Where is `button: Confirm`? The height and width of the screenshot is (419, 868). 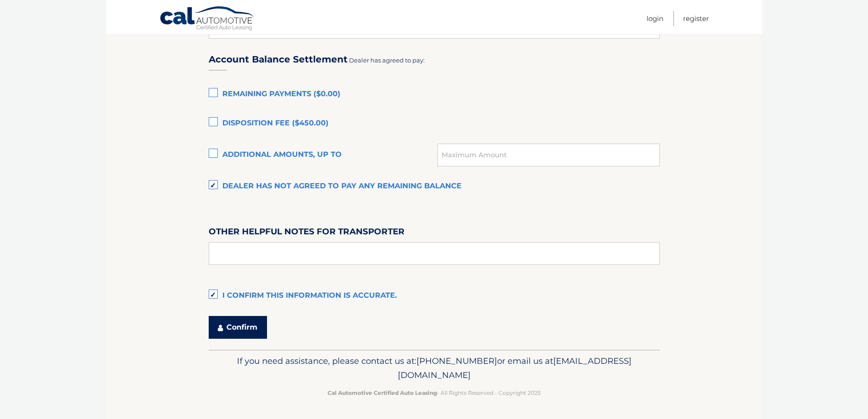
button: Confirm is located at coordinates (238, 327).